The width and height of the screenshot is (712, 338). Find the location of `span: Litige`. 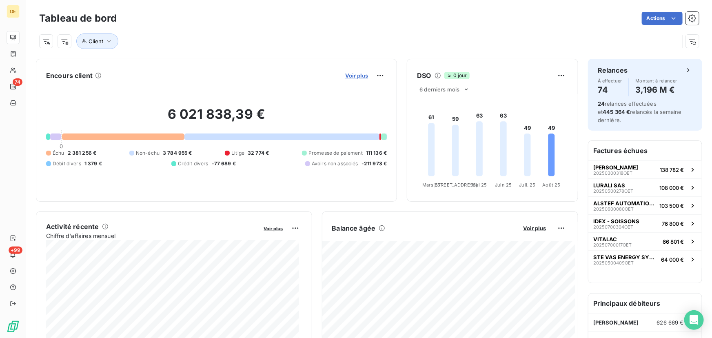

span: Litige is located at coordinates (238, 153).